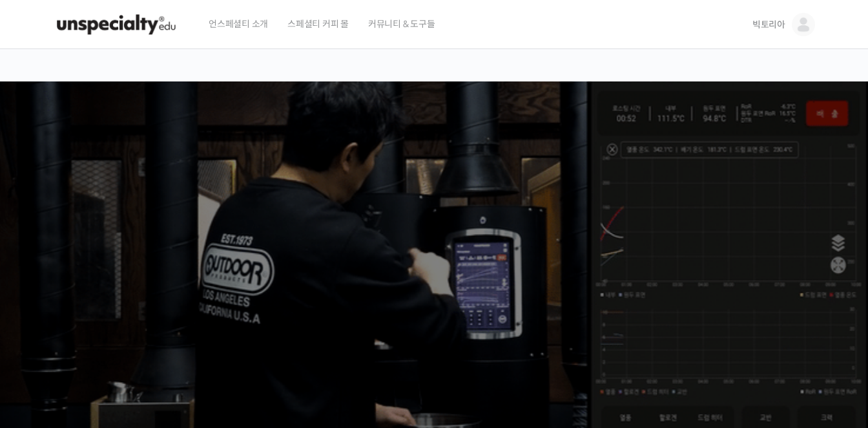  I want to click on p: 시간과 장소에 구애받지 않고, 검증된 커리큘럼으로, so click(434, 278).